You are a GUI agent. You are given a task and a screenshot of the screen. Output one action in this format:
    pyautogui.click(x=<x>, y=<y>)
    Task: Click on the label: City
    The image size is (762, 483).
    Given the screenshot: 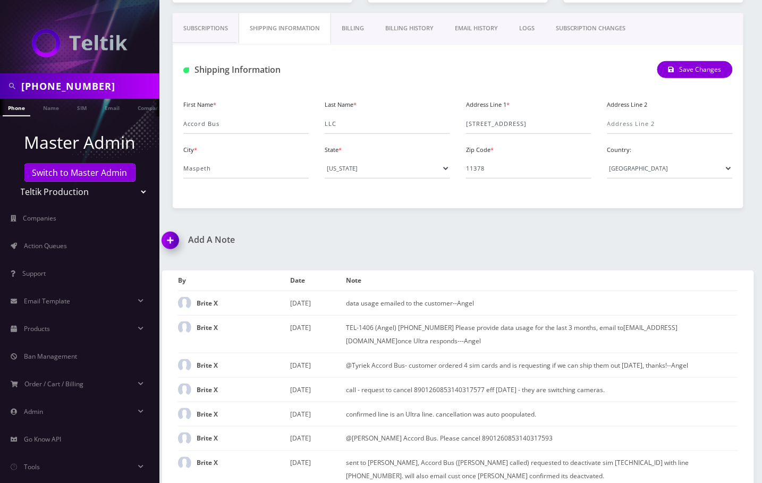 What is the action you would take?
    pyautogui.click(x=190, y=150)
    